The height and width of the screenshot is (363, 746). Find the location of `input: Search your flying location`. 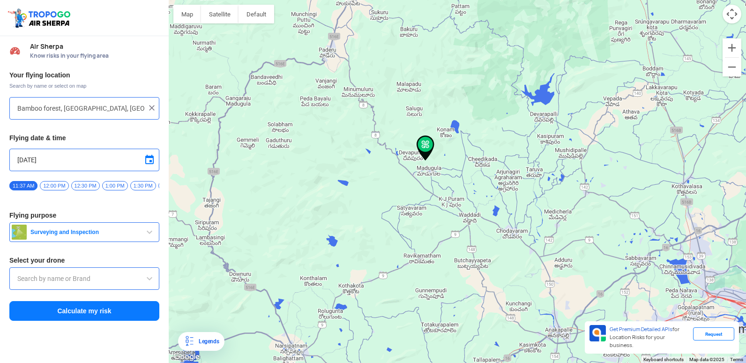

input: Search your flying location is located at coordinates (81, 108).